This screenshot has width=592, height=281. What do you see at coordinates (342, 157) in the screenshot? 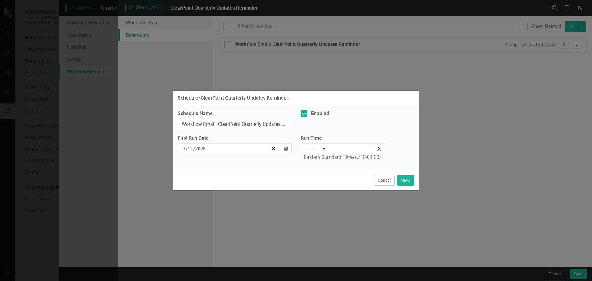
I see `div: Eastern Standard Time (UTC-04:00)` at bounding box center [342, 157].